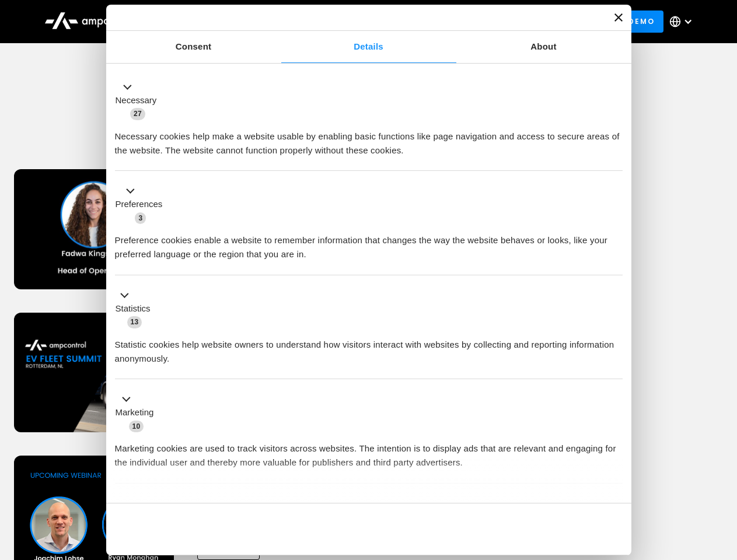  Describe the element at coordinates (163, 504) in the screenshot. I see `button: Unclassified (2)` at that location.